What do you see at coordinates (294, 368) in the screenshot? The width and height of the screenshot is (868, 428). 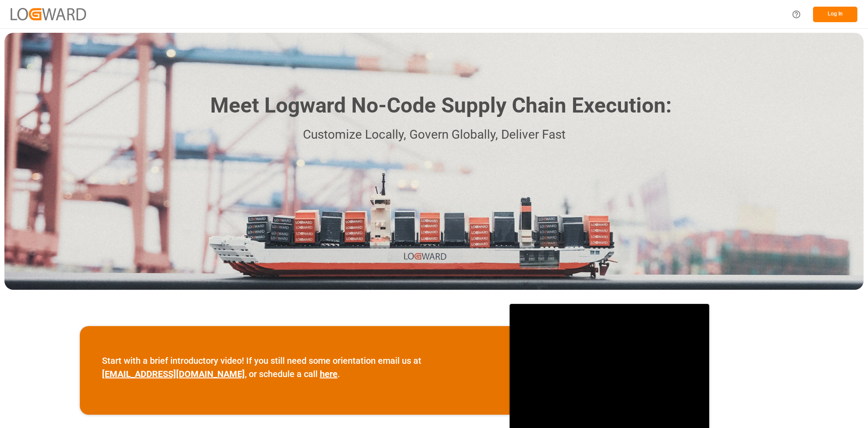 I see `p: Start with a brief introductory video! If you still need some orientation email us at , or schedu...` at bounding box center [294, 368].